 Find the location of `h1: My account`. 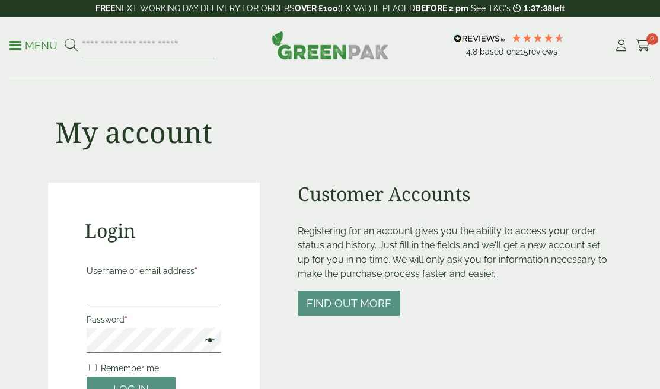

h1: My account is located at coordinates (133, 132).